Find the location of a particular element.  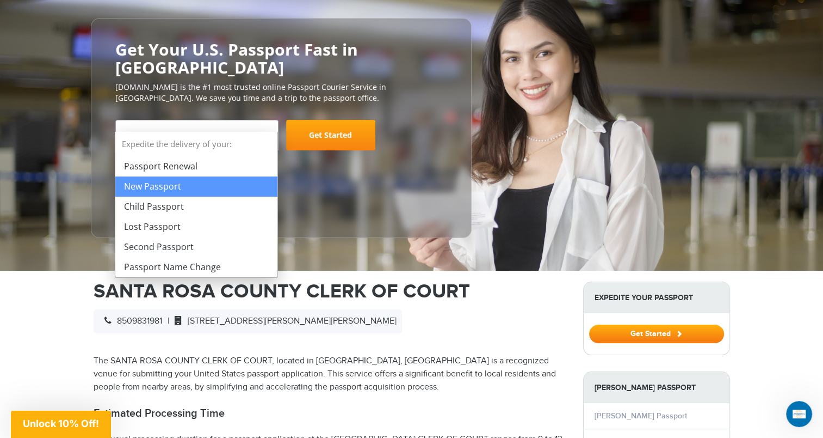

button: Get Started is located at coordinates (657, 334).